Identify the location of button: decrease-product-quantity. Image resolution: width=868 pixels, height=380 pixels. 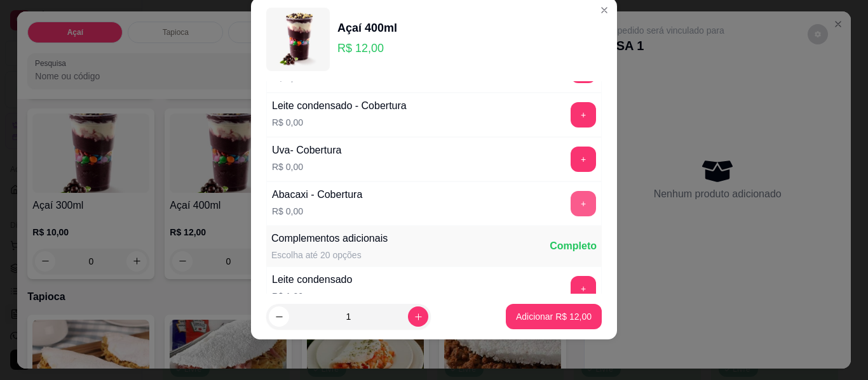
(279, 317).